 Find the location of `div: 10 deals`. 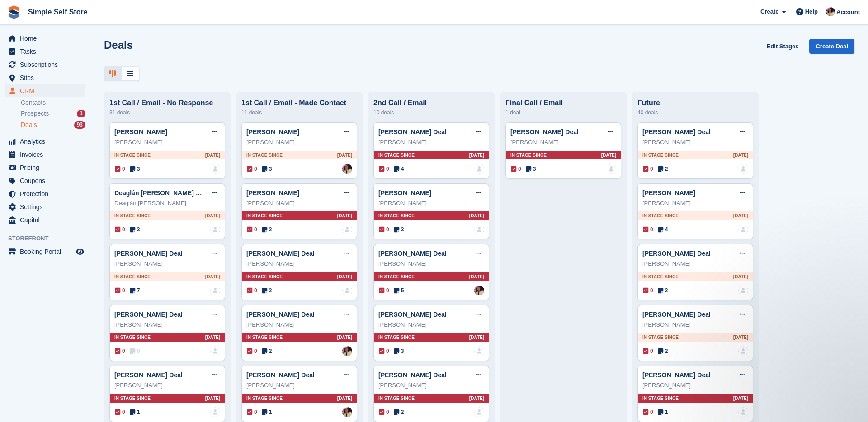

div: 10 deals is located at coordinates (431, 112).